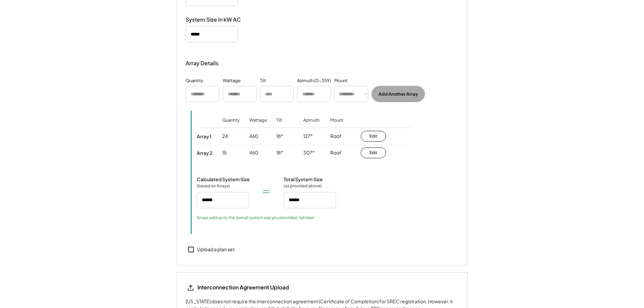 This screenshot has height=308, width=644. What do you see at coordinates (219, 20) in the screenshot?
I see `div: System Size in kW AC` at bounding box center [219, 20].